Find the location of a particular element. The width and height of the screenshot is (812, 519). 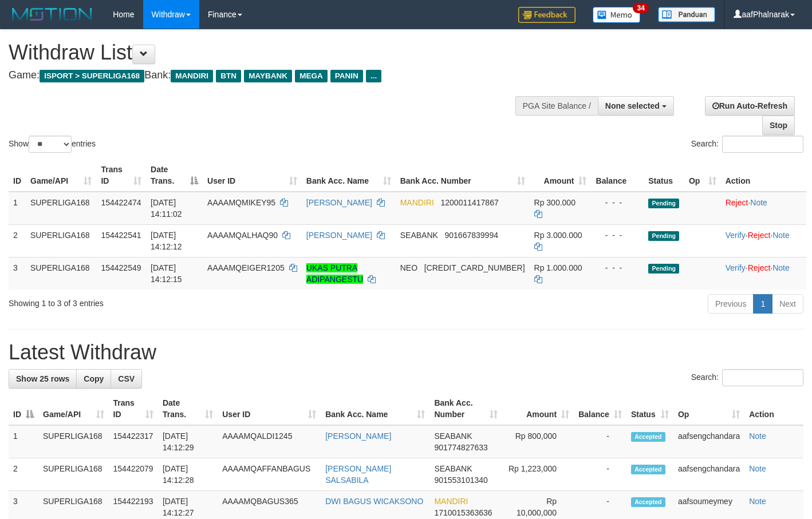

th: ID is located at coordinates (17, 175).